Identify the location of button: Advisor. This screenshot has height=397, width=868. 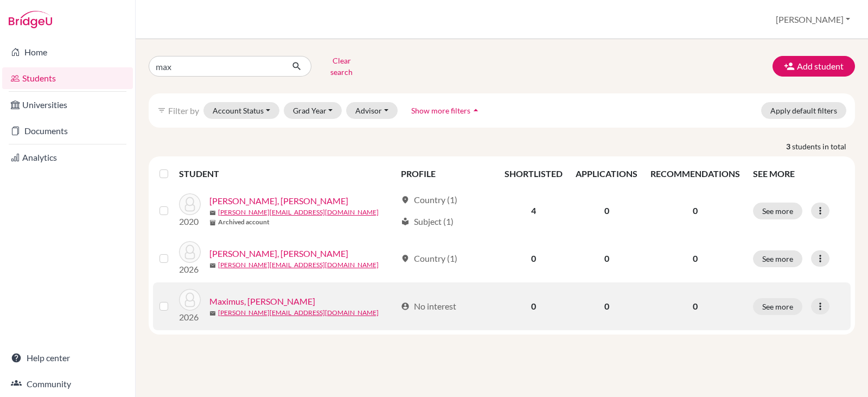
(372, 110).